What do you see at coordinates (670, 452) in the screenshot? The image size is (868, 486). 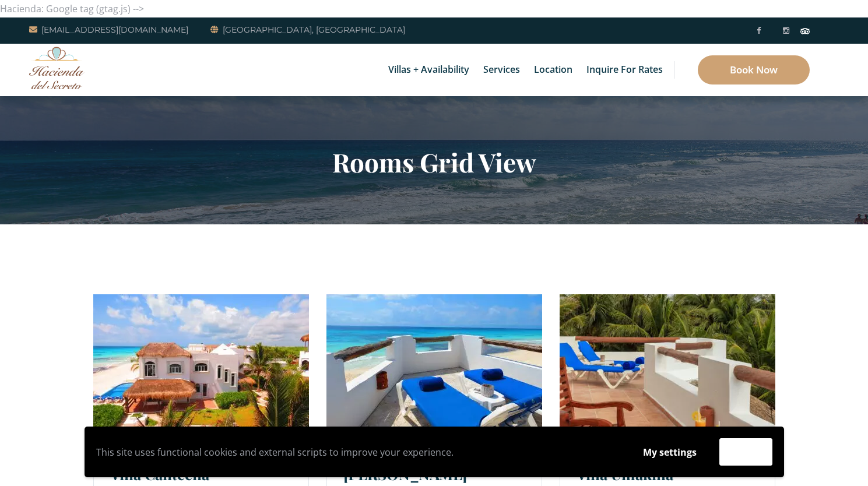 I see `button: My settings` at bounding box center [670, 452].